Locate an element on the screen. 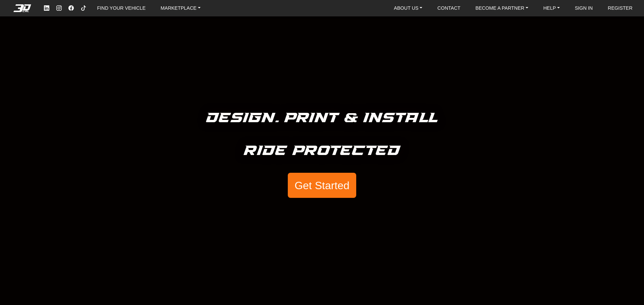  button: Get Started is located at coordinates (322, 186).